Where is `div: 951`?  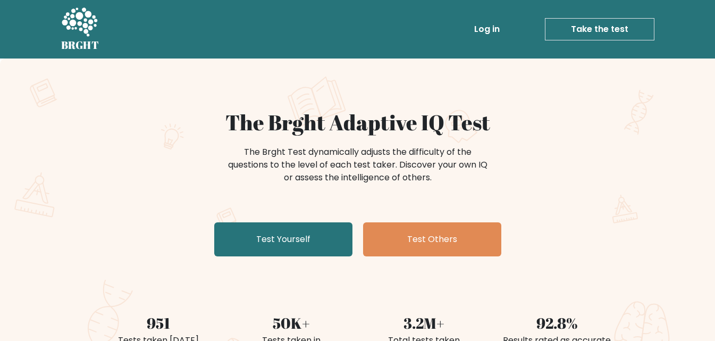
div: 951 is located at coordinates (158, 323).